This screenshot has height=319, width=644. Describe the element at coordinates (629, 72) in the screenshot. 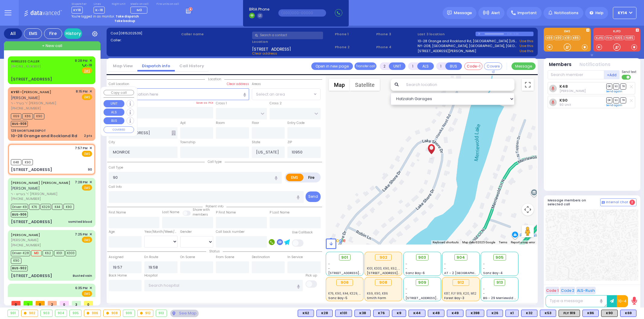

I see `span: Send text` at that location.